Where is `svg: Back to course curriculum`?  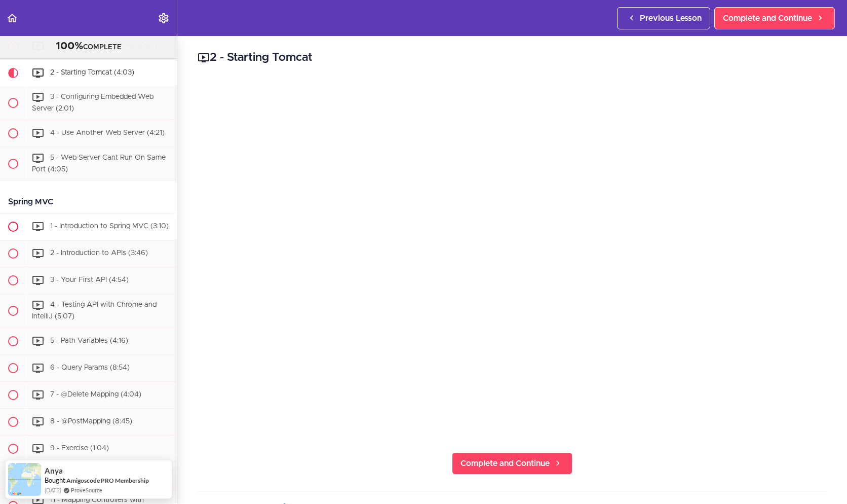
svg: Back to course curriculum is located at coordinates (12, 18).